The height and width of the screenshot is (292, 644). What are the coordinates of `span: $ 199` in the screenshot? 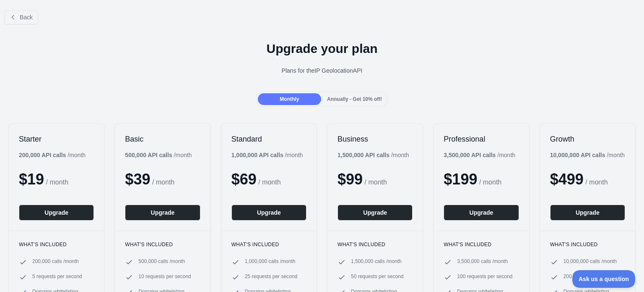 It's located at (461, 179).